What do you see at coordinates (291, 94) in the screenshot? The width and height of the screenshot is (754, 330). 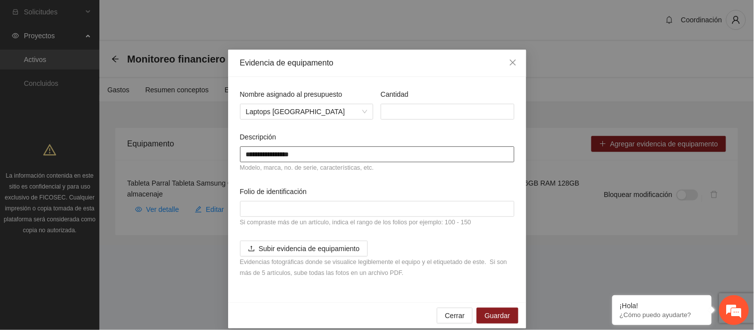 I see `label: Nombre asignado al presupuesto` at bounding box center [291, 94].